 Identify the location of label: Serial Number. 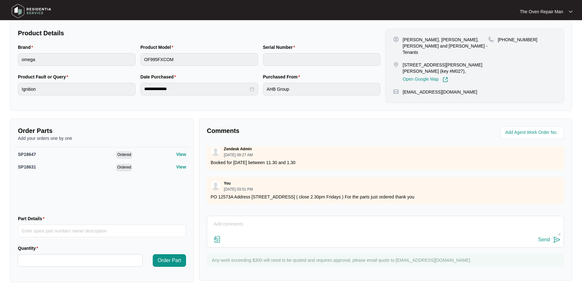
(281, 47).